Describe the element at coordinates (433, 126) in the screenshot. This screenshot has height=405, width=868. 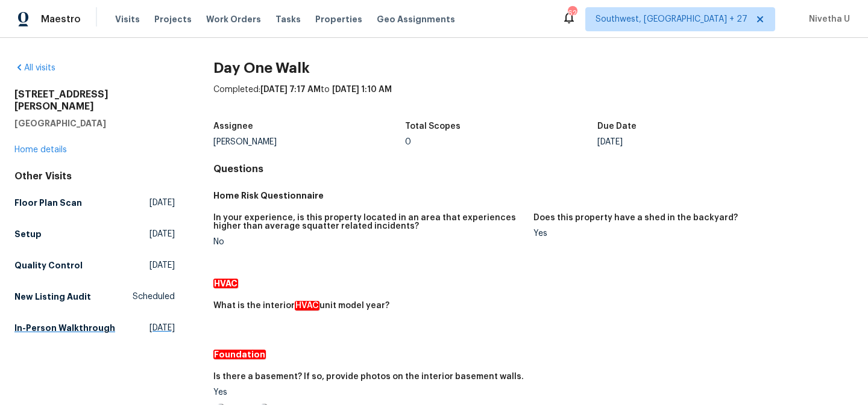
I see `h5: Total Scopes` at that location.